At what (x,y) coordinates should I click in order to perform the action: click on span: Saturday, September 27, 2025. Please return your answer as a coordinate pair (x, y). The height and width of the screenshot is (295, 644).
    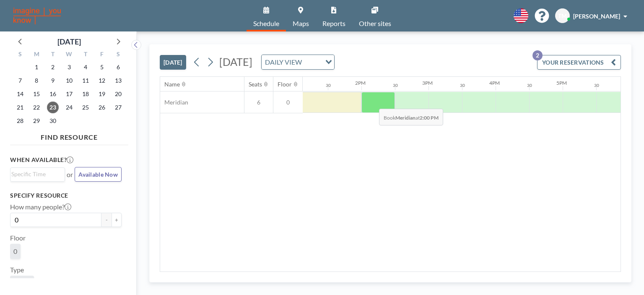
    Looking at the image, I should click on (118, 108).